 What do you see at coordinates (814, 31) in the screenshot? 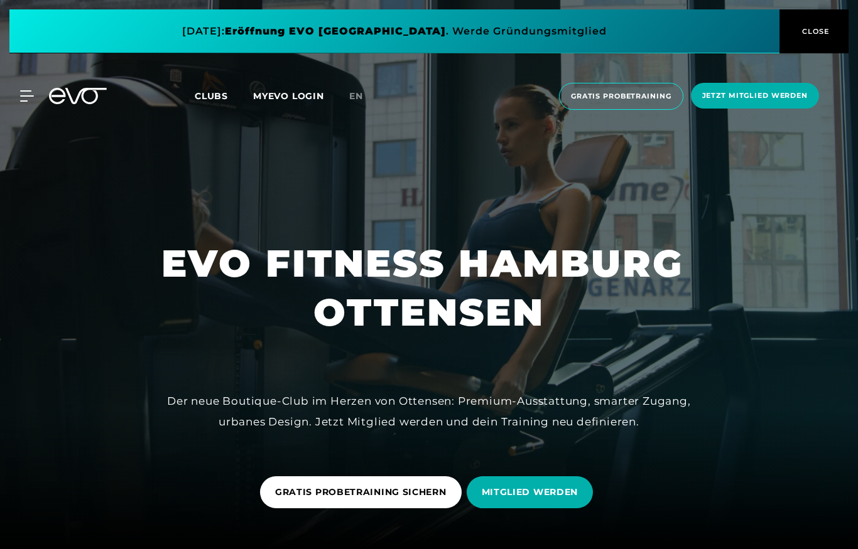
I see `span: CLOSE` at bounding box center [814, 31].